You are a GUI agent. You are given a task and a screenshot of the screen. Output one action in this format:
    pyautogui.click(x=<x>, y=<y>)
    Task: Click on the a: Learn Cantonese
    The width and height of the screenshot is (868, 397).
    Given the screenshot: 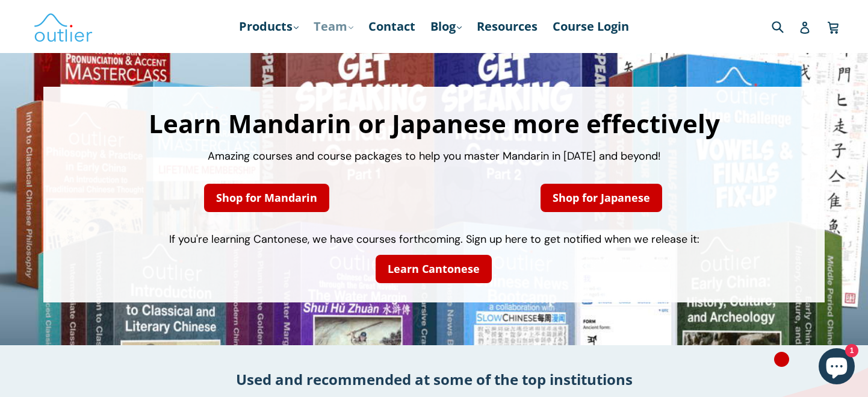 What is the action you would take?
    pyautogui.click(x=434, y=269)
    